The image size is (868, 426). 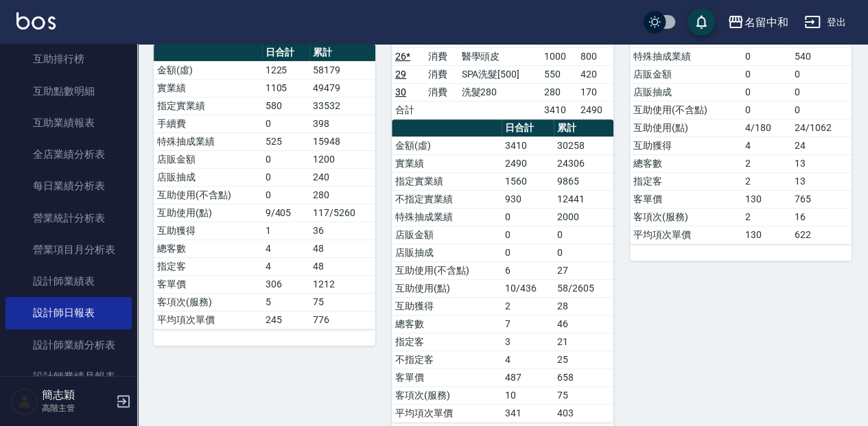 What do you see at coordinates (498, 74) in the screenshot?
I see `td: SPA洗髮[500]` at bounding box center [498, 74].